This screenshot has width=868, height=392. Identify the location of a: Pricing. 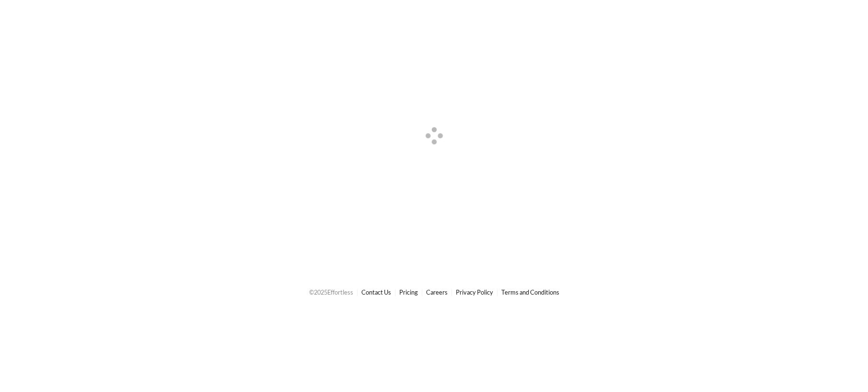
(408, 292).